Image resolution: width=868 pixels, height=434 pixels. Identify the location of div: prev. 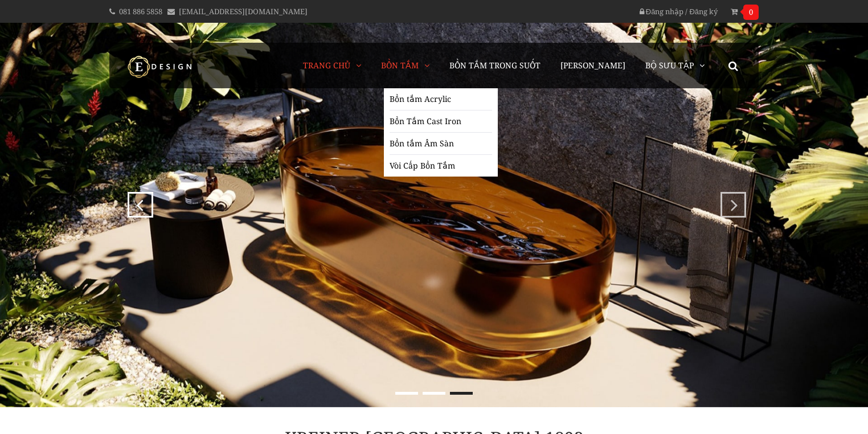
(137, 199).